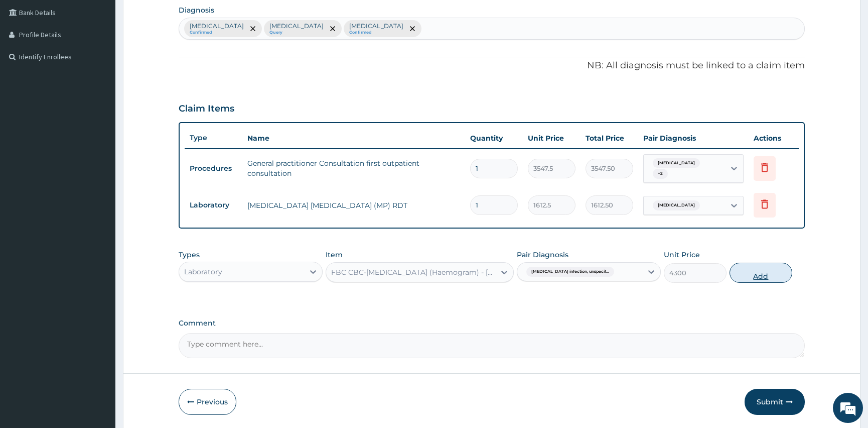 The height and width of the screenshot is (428, 868). What do you see at coordinates (761, 273) in the screenshot?
I see `button: Add` at bounding box center [761, 273].